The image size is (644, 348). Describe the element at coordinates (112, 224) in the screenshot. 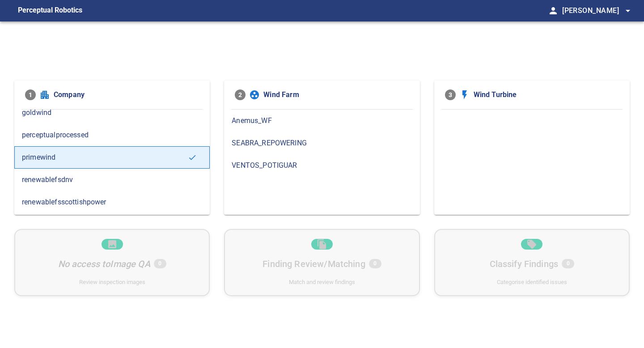

I see `div: specialistdemo` at that location.